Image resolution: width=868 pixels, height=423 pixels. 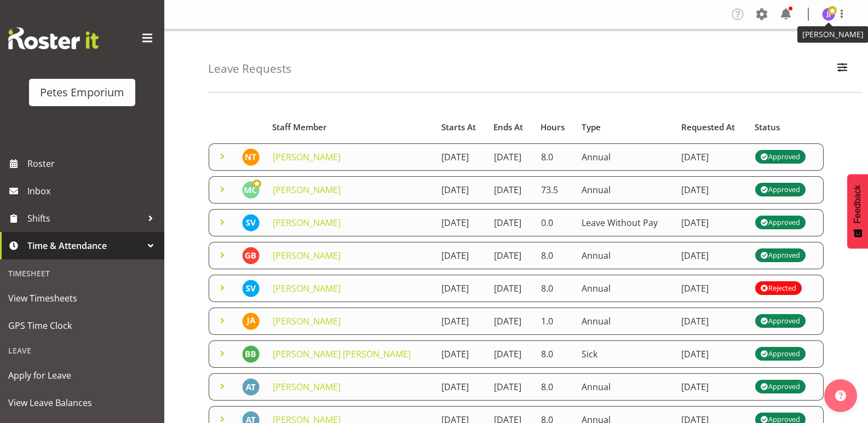 What do you see at coordinates (251, 190) in the screenshot?
I see `img: melissa-cowen2635.jpg` at bounding box center [251, 190].